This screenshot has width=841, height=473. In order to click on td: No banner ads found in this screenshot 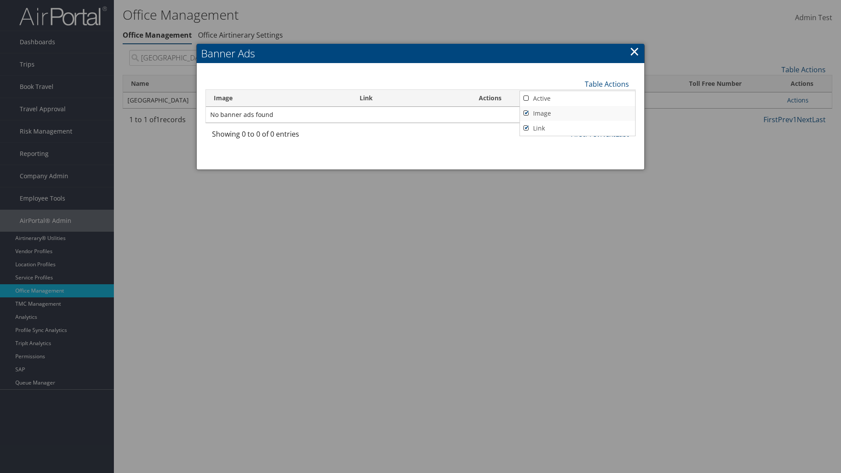, I will do `click(421, 115)`.